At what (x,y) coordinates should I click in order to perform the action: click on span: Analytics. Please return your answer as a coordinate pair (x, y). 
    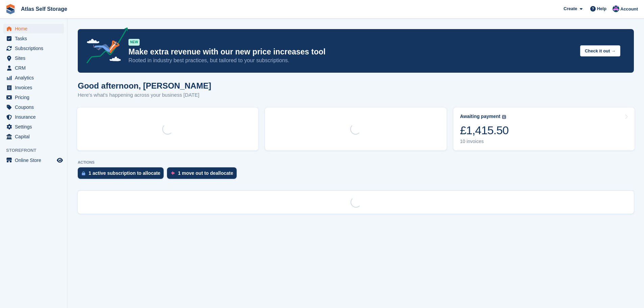
    Looking at the image, I should click on (35, 77).